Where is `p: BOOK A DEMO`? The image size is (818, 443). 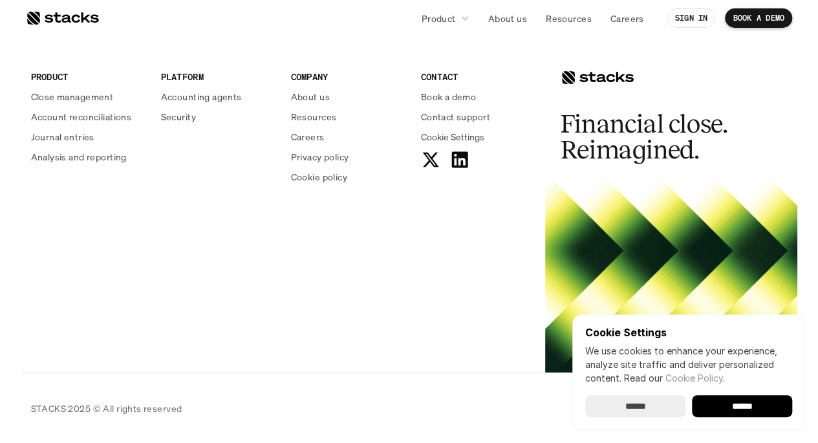 p: BOOK A DEMO is located at coordinates (759, 18).